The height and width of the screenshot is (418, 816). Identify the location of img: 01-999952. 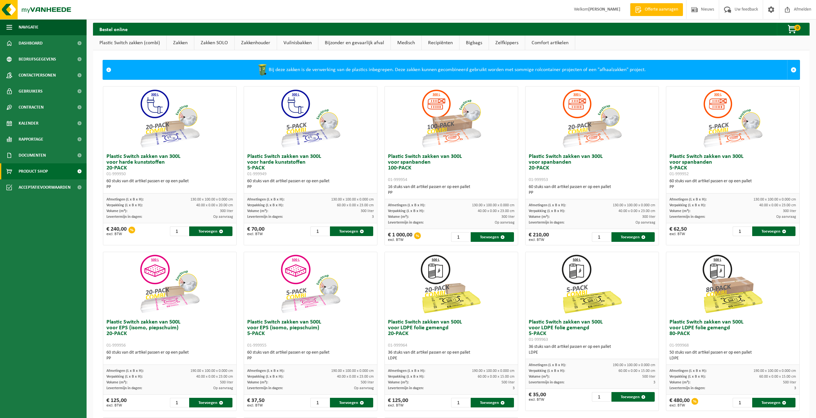
(732, 119).